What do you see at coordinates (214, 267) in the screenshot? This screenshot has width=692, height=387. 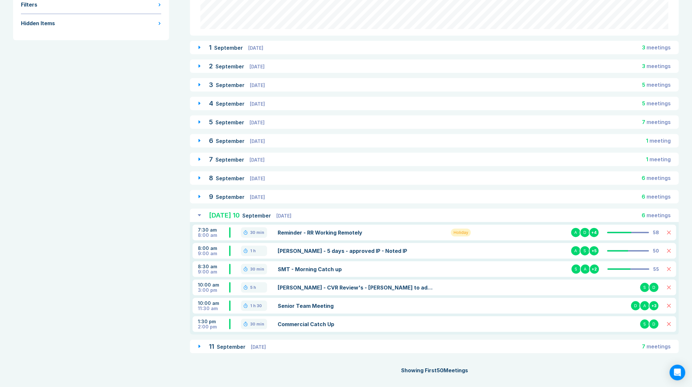 I see `div: 8:30 am` at bounding box center [214, 267].